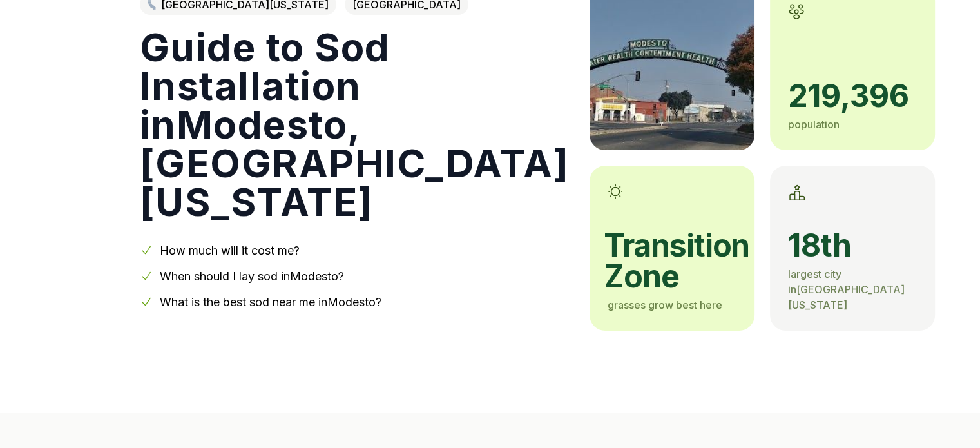 Image resolution: width=980 pixels, height=448 pixels. Describe the element at coordinates (665, 305) in the screenshot. I see `span: grasses grow best here` at that location.